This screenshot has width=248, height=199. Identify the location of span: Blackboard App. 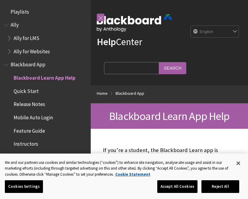
(28, 64).